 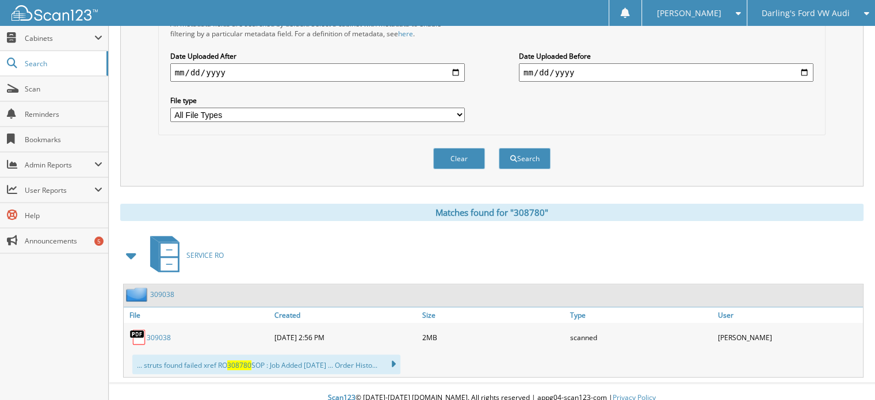 I want to click on label: File type, so click(x=318, y=100).